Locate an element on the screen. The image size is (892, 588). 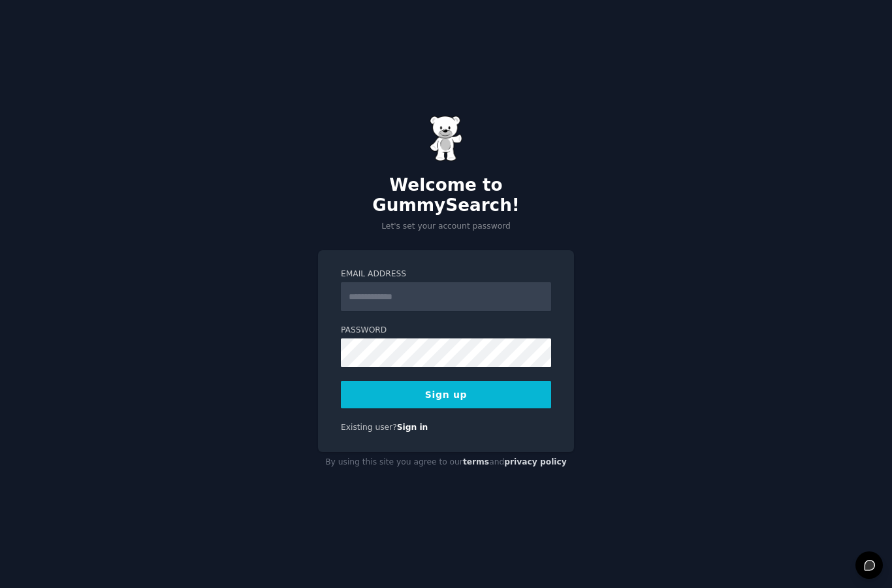
button: Sign up is located at coordinates (446, 394).